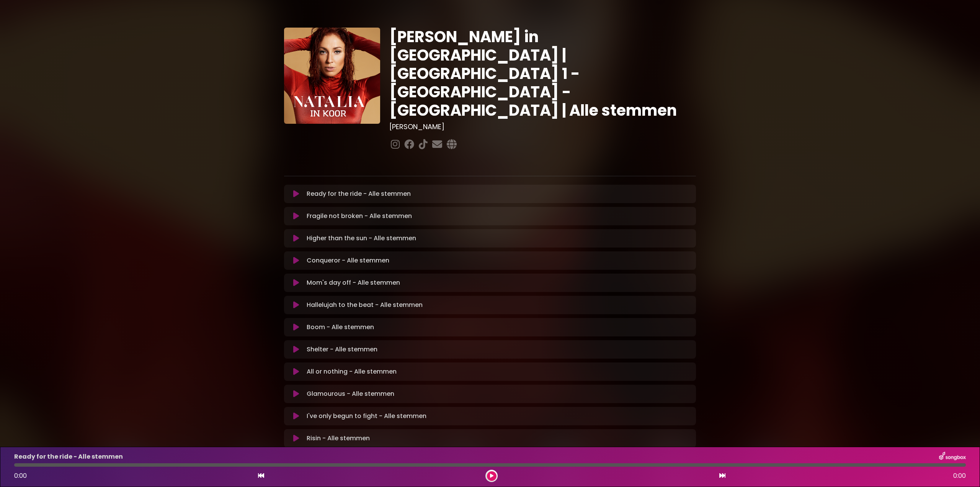 This screenshot has width=980, height=487. I want to click on p: Mom's day off - Alle stemmen, so click(353, 282).